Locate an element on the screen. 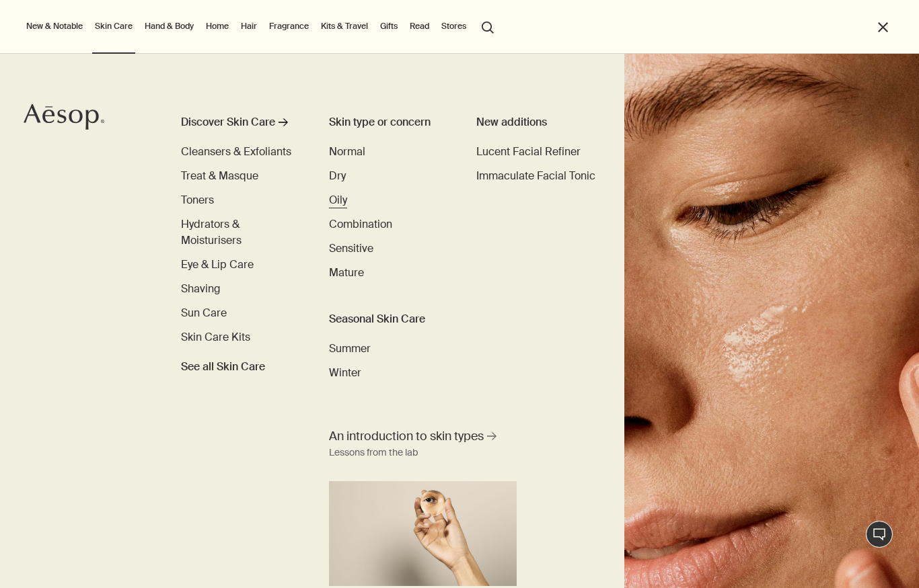 The width and height of the screenshot is (919, 588). a: Dry is located at coordinates (337, 177).